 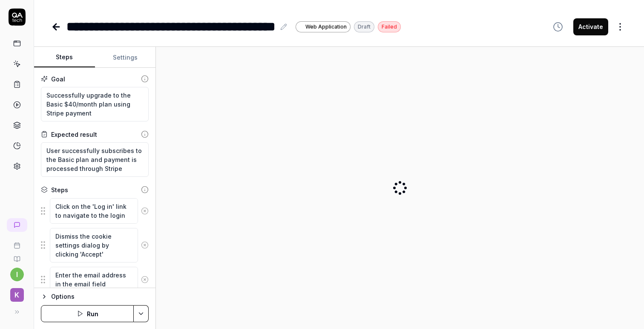 I want to click on a: Documentation, so click(x=17, y=255).